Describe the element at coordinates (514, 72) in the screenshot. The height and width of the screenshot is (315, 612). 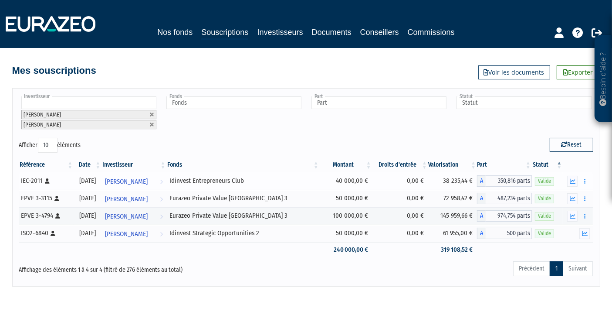
I see `a: Voir les documents` at that location.